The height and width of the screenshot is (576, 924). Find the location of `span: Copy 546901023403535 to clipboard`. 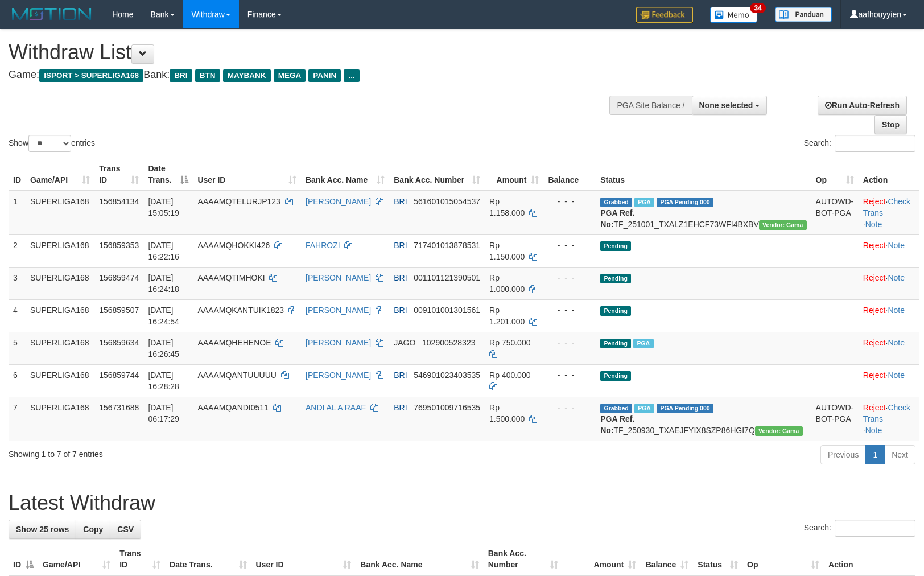

span: Copy 546901023403535 to clipboard is located at coordinates (447, 375).